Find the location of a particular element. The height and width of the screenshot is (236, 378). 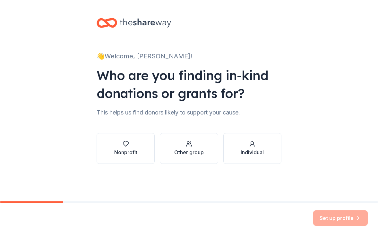

div: Who are you finding in-kind donations or grants for? is located at coordinates (189, 84).